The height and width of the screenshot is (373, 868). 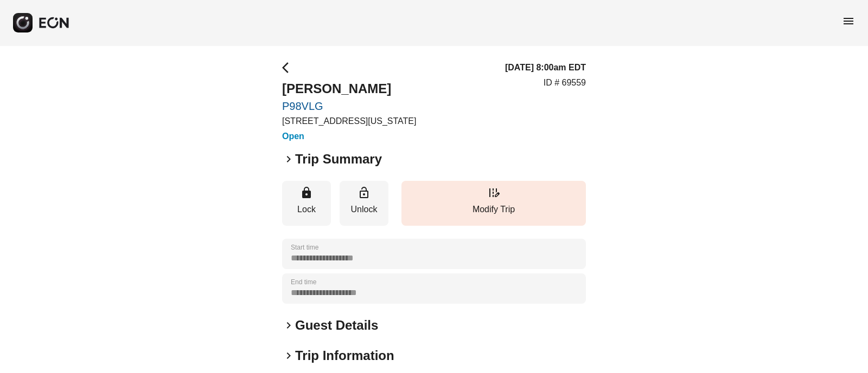 I want to click on span: lock, so click(x=306, y=193).